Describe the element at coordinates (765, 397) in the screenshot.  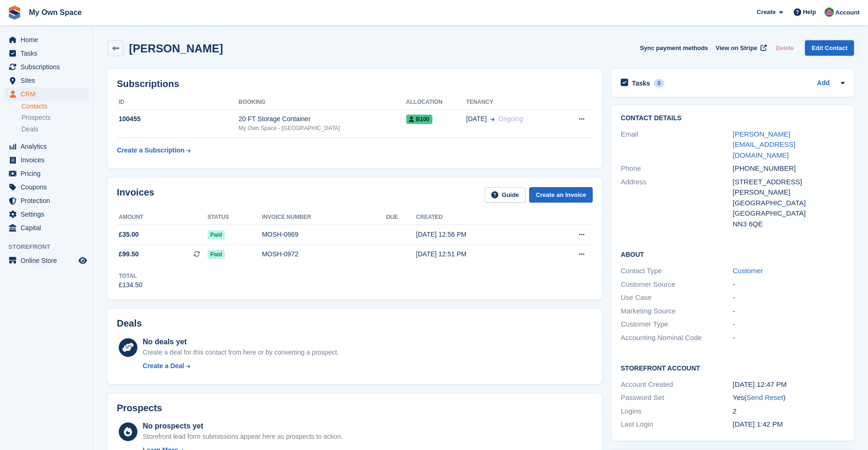
I see `a: Send Reset` at that location.